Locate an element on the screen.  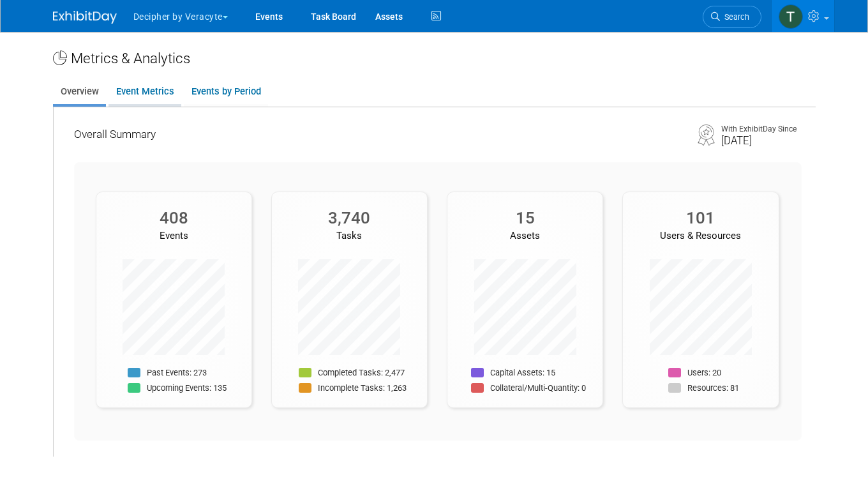
a: Event Metrics is located at coordinates (145, 91).